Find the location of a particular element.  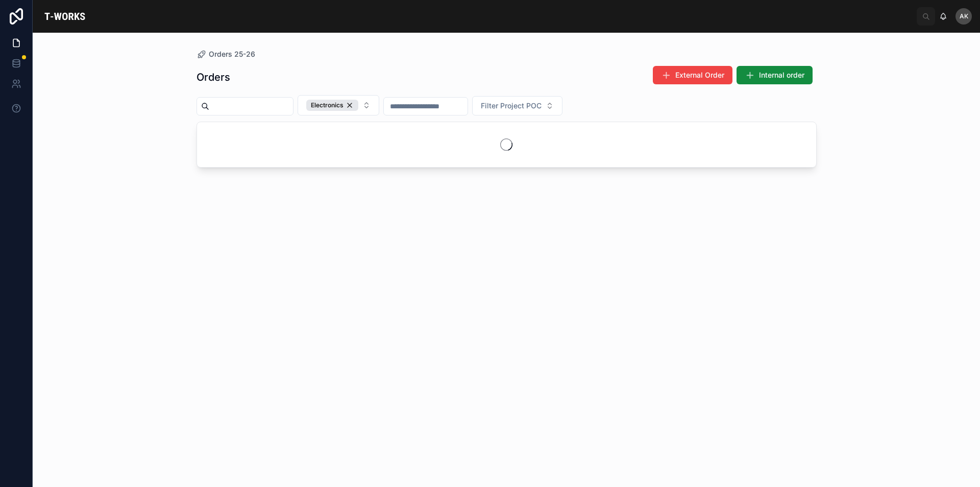

span: AK is located at coordinates (964, 16).